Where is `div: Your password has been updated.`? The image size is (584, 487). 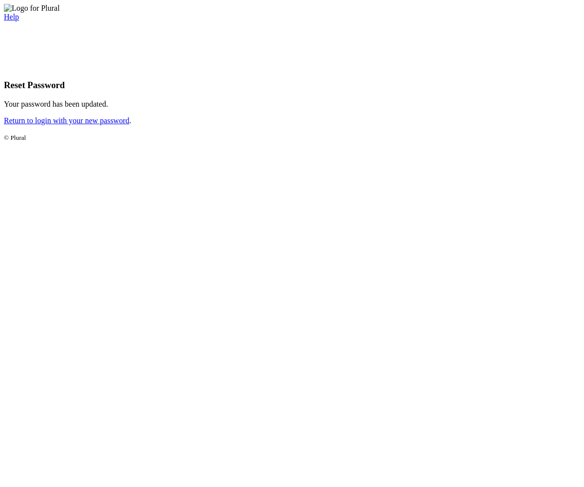 div: Your password has been updated. is located at coordinates (292, 104).